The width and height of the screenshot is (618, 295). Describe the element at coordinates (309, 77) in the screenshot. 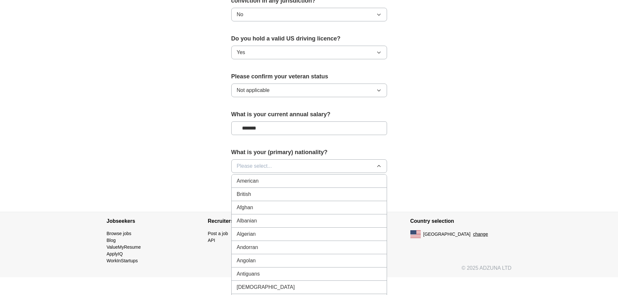

I see `label: Please confirm your veteran status` at that location.